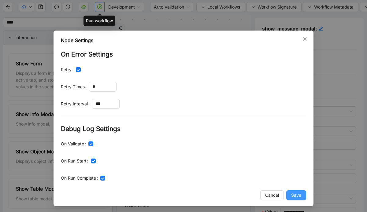  I want to click on div: Node Settings, so click(183, 40).